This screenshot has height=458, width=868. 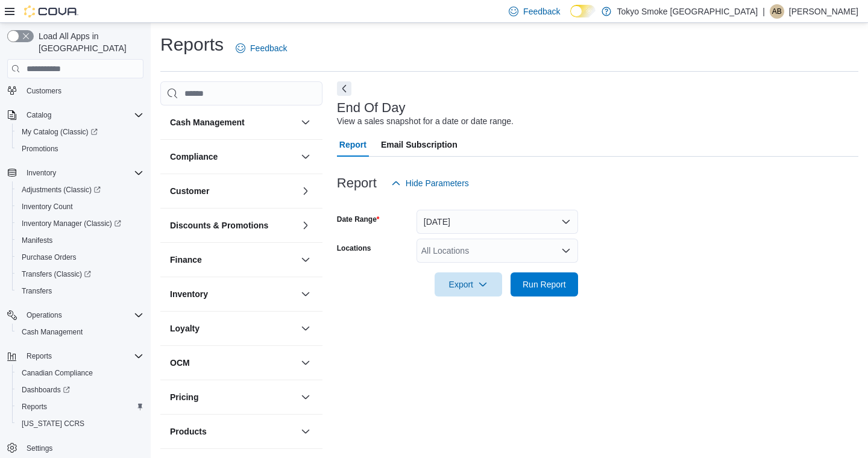 I want to click on button: Purchase Orders, so click(x=80, y=257).